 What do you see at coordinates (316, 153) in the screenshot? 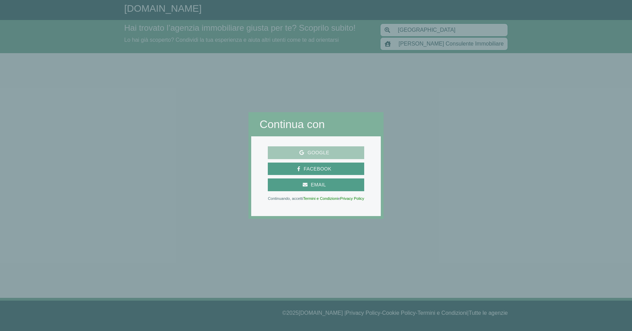
I see `button: Google` at bounding box center [316, 153].